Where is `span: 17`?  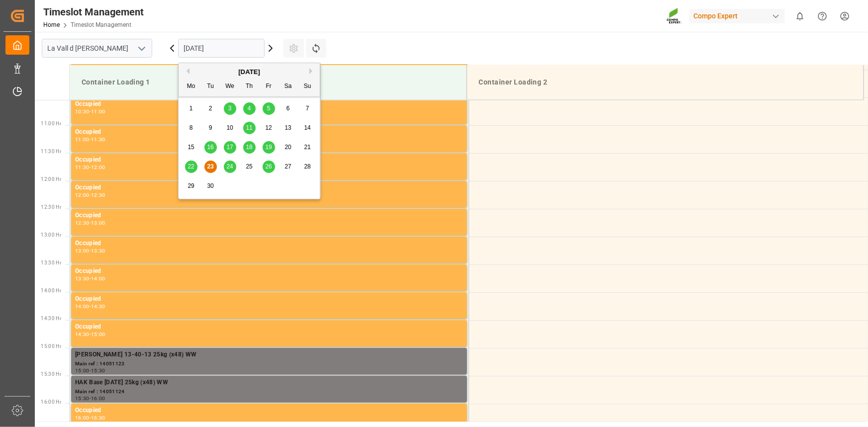
span: 17 is located at coordinates (229, 147).